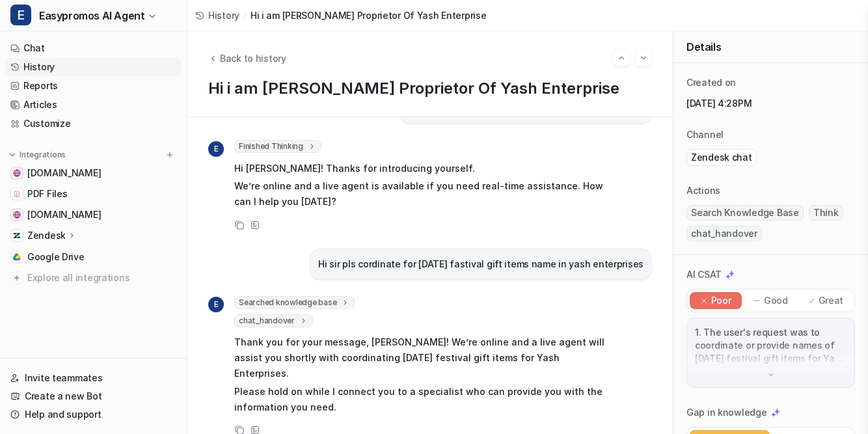 This screenshot has width=868, height=434. I want to click on a: Chat, so click(93, 48).